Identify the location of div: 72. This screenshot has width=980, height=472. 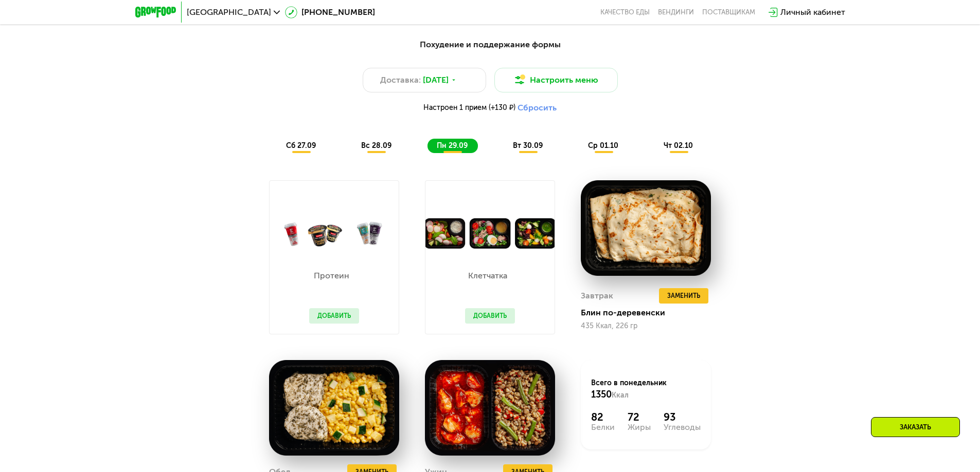
(639, 417).